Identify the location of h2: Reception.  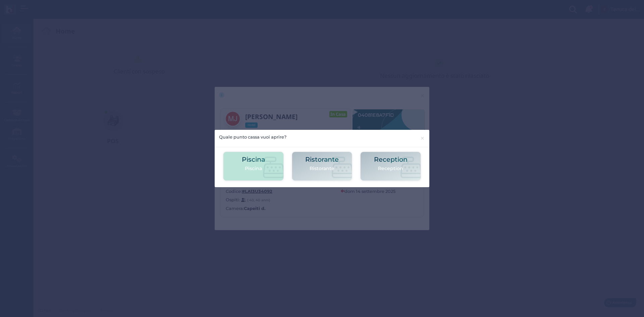
(391, 159).